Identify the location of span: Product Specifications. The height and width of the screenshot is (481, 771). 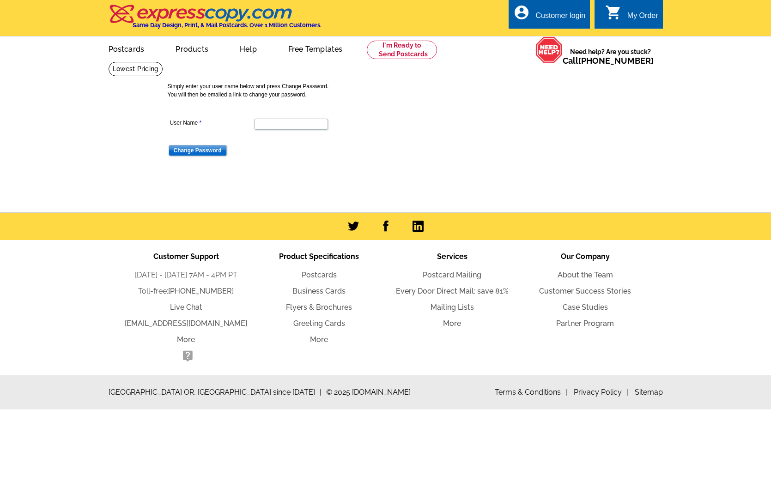
(319, 256).